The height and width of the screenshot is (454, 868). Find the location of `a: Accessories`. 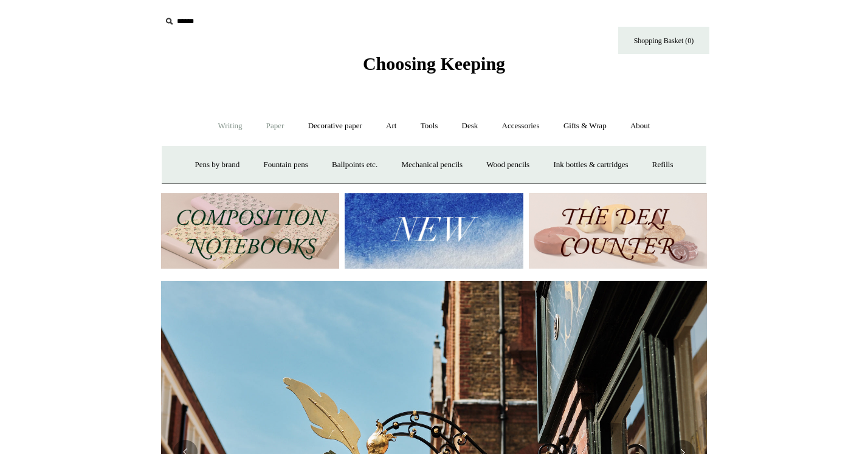

a: Accessories is located at coordinates (521, 126).